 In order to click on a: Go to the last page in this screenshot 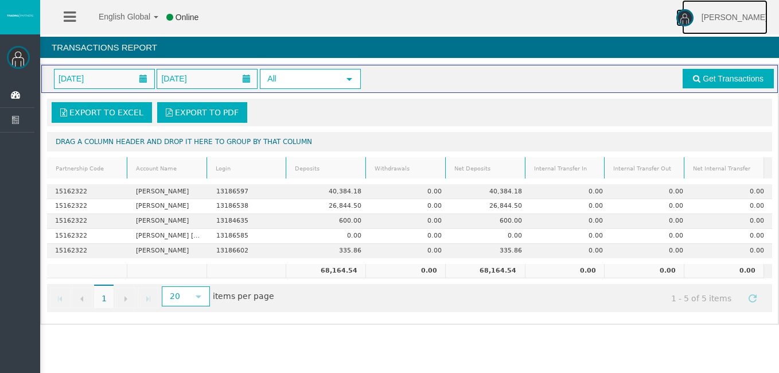, I will do `click(148, 298)`.